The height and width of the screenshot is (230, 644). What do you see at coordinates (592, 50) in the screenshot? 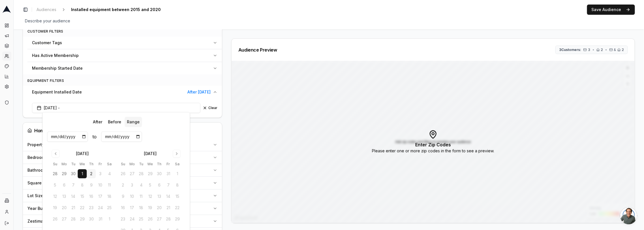
I see `button: 3Customers:3•2•&2` at bounding box center [592, 50].